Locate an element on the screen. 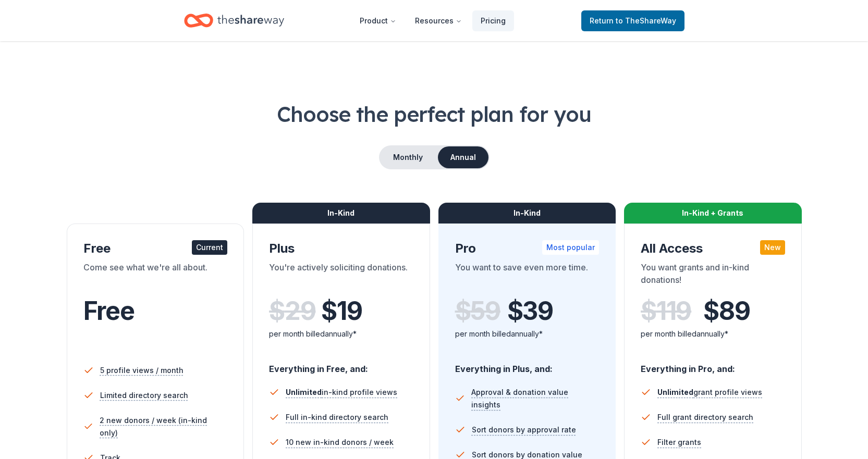 This screenshot has height=459, width=868. div: You're actively soliciting donations. is located at coordinates (341, 275).